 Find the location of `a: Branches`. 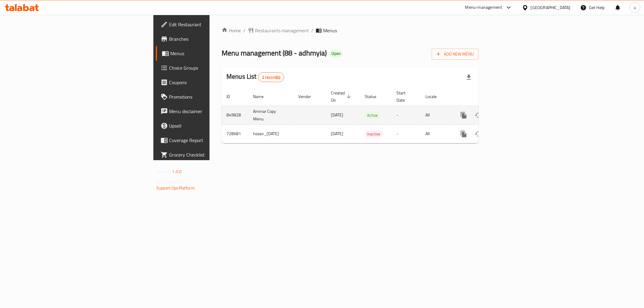

a: Branches is located at coordinates (208, 39).